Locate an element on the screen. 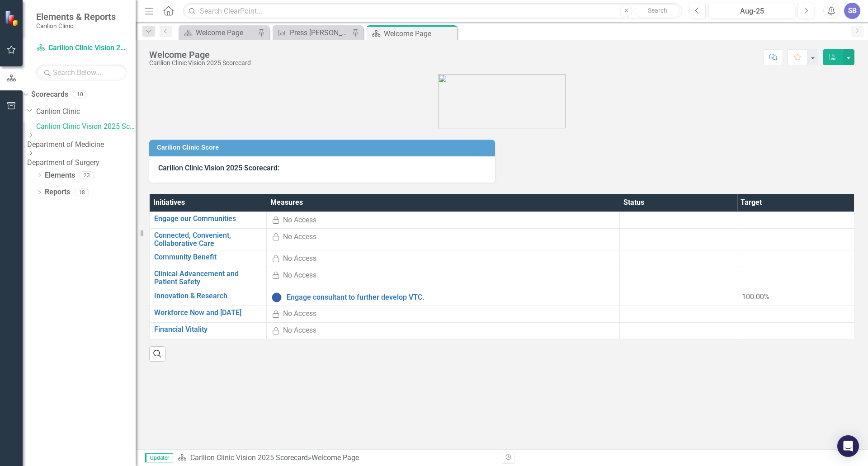 The width and height of the screenshot is (868, 466). button: Search is located at coordinates (658, 11).